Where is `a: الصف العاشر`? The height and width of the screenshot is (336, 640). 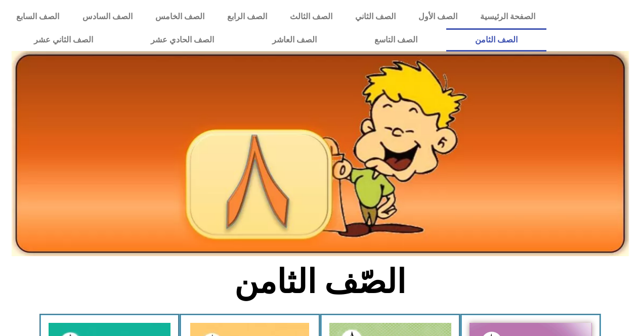
a: الصف العاشر is located at coordinates (294, 40).